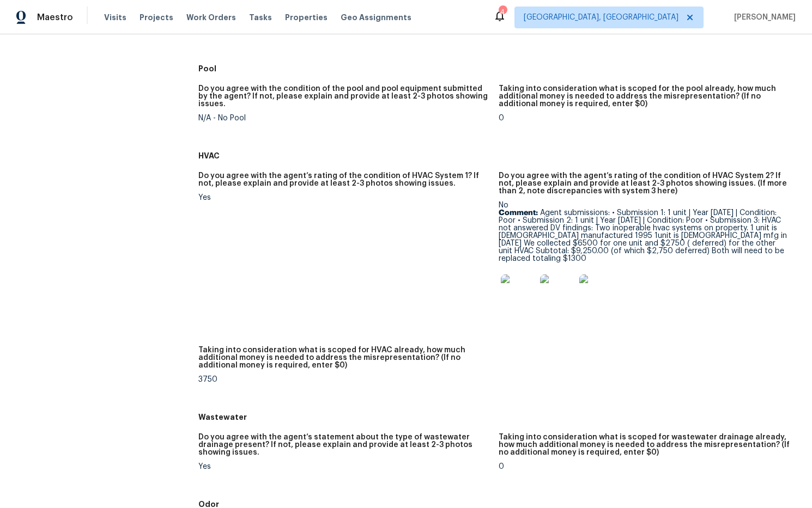 This screenshot has height=508, width=812. What do you see at coordinates (344, 118) in the screenshot?
I see `div: N/A - No Pool` at bounding box center [344, 118].